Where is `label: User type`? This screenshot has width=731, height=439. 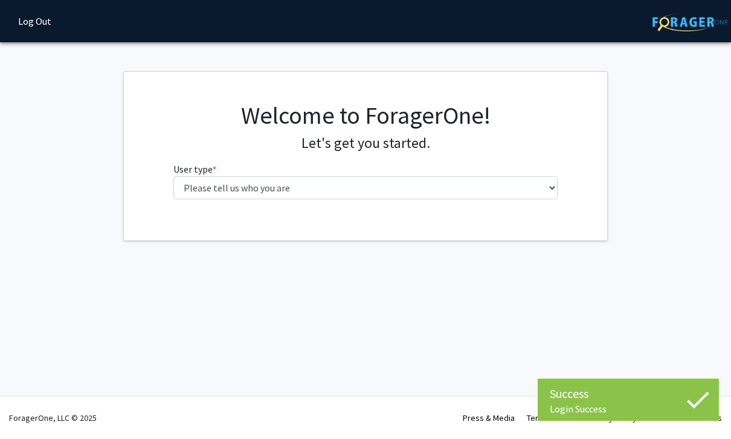
label: User type is located at coordinates (194, 169).